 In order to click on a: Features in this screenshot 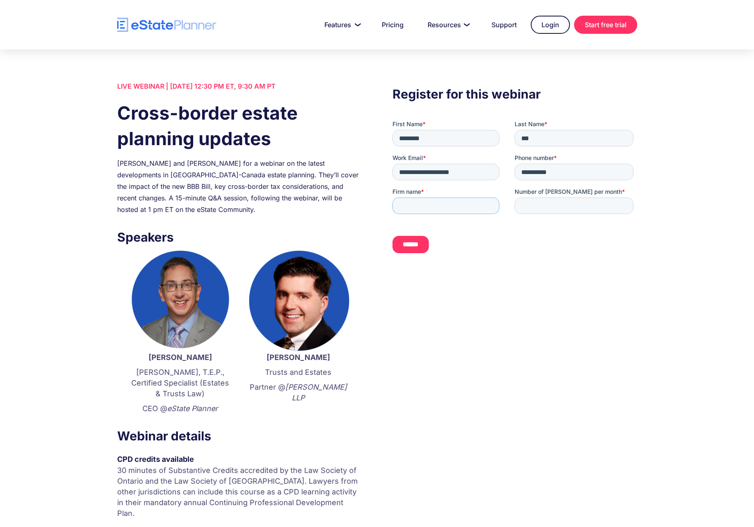, I will do `click(341, 25)`.